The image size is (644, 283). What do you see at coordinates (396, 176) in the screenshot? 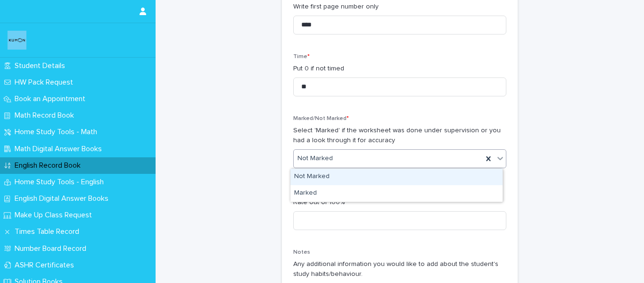
I see `div: Not Marked` at bounding box center [396, 176].